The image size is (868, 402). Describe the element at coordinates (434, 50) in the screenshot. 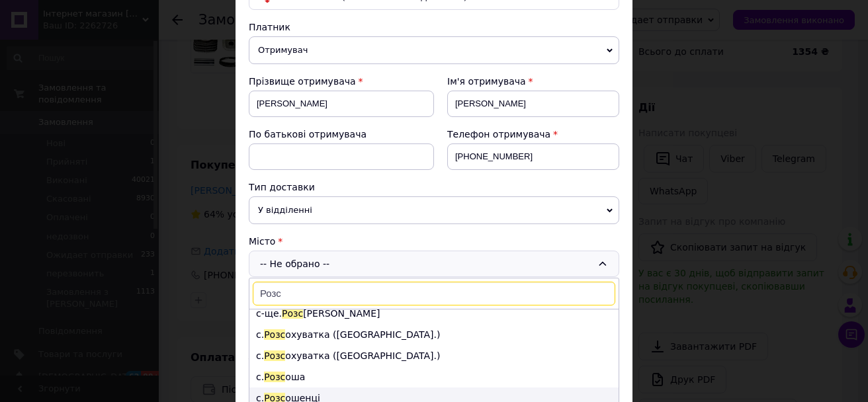

I see `span: Отримувач` at that location.